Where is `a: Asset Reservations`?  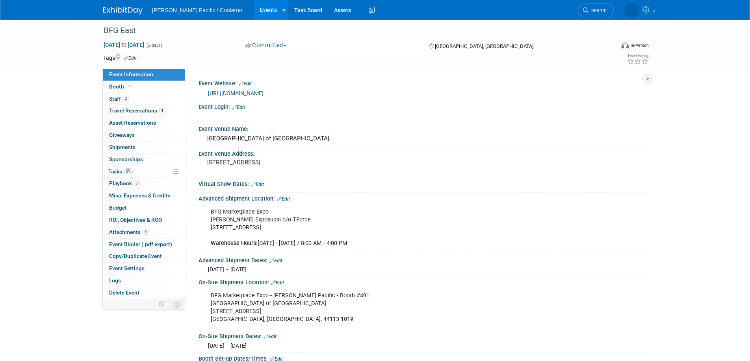
a: Asset Reservations is located at coordinates (144, 123).